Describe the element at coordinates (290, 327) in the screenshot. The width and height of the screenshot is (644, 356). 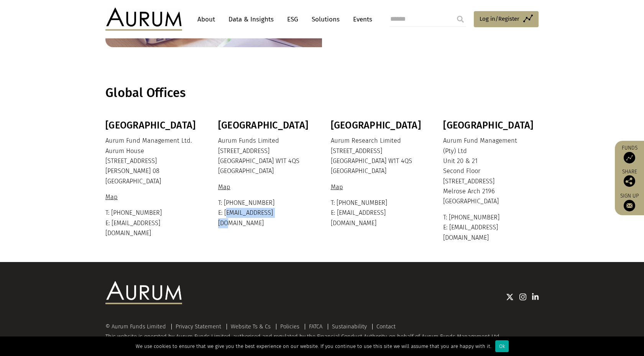
I see `a: Policies` at that location.